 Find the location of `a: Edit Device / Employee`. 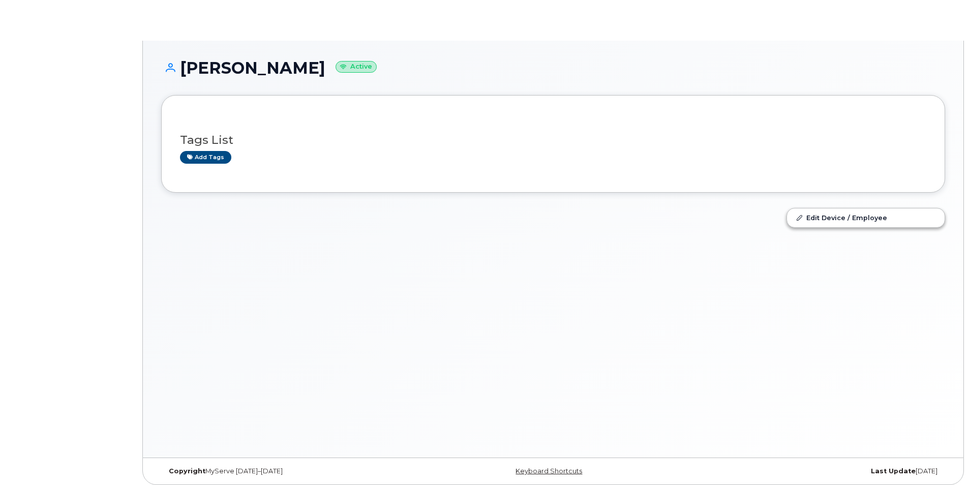

a: Edit Device / Employee is located at coordinates (866, 218).